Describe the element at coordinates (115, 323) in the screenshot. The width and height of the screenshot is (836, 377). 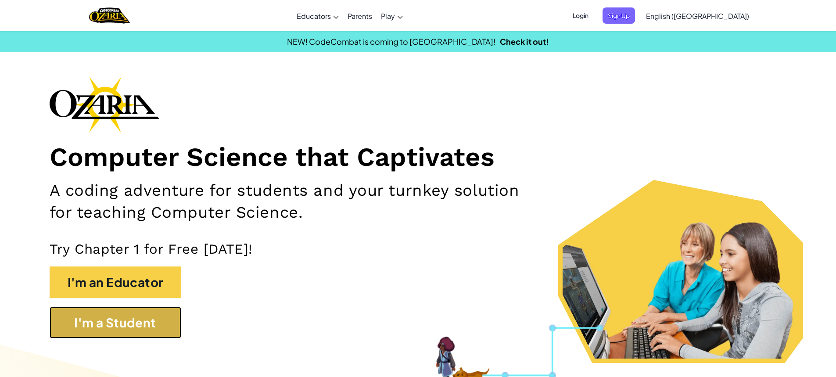
I see `button: I'm a Student` at that location.